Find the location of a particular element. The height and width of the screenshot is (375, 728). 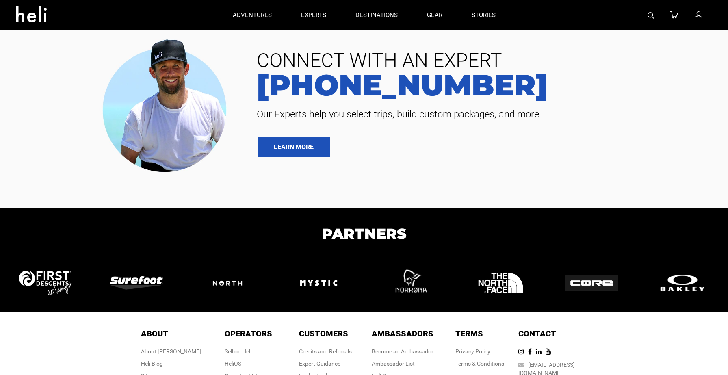

img: contact our team is located at coordinates (167, 104).